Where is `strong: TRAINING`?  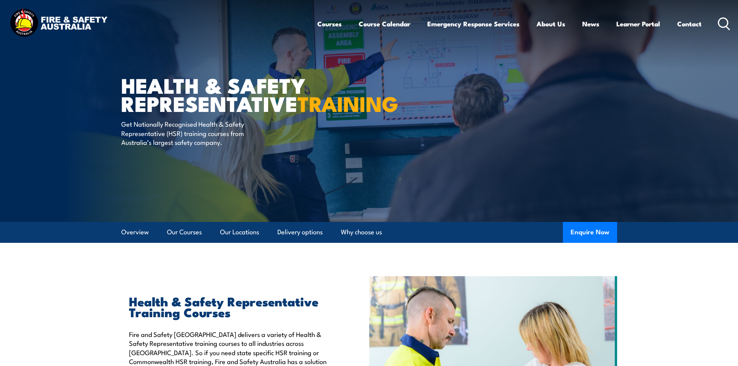
strong: TRAINING is located at coordinates (348, 103).